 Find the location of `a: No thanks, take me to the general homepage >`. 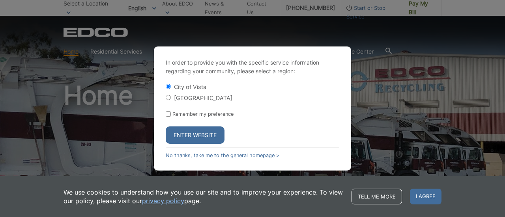

a: No thanks, take me to the general homepage > is located at coordinates (223, 155).